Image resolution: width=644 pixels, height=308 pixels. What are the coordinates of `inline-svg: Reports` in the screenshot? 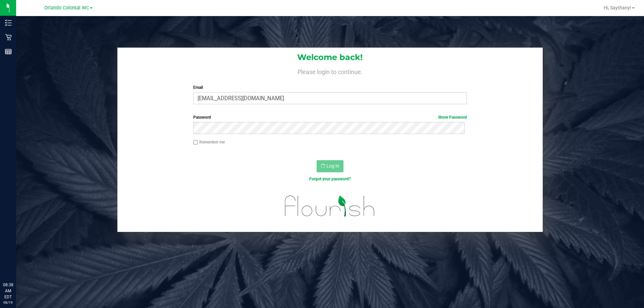 It's located at (8, 51).